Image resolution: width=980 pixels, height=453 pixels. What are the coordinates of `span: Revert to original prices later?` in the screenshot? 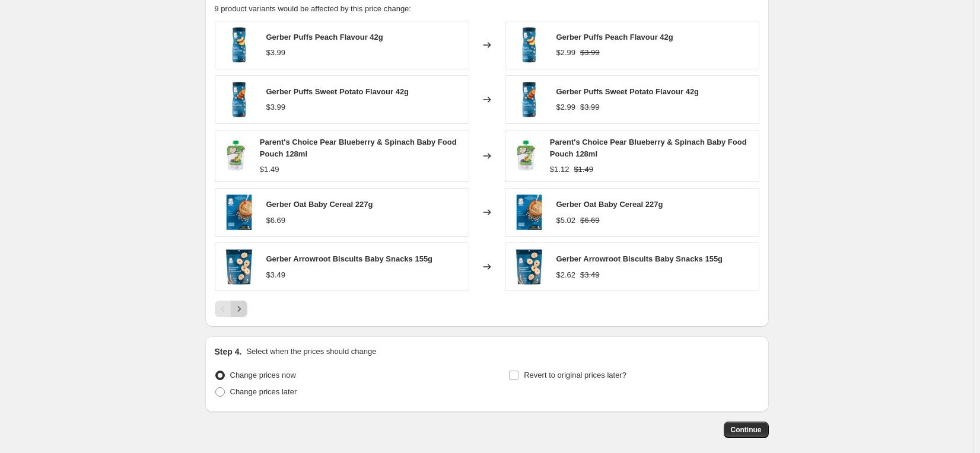 It's located at (574, 375).